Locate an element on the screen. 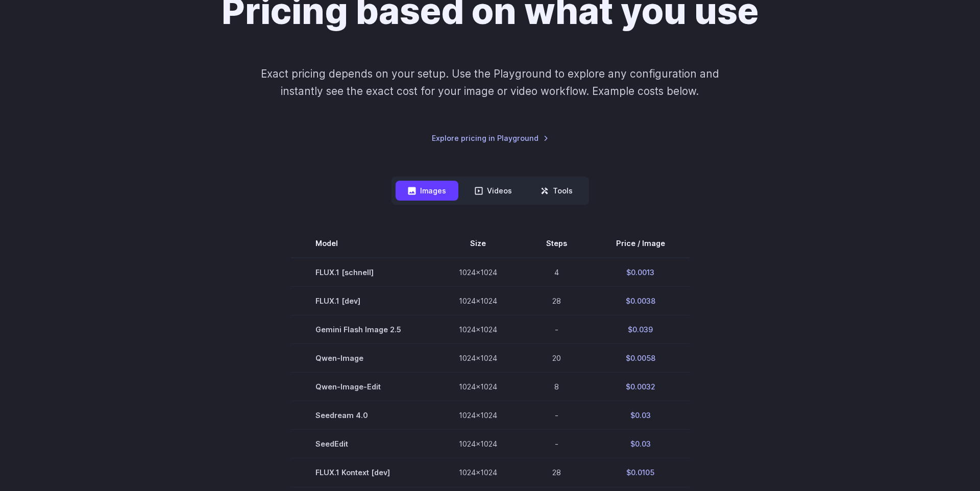  p: Exact pricing depends on your setup. Use the Playground to explore any configuration and instantl... is located at coordinates (490, 82).